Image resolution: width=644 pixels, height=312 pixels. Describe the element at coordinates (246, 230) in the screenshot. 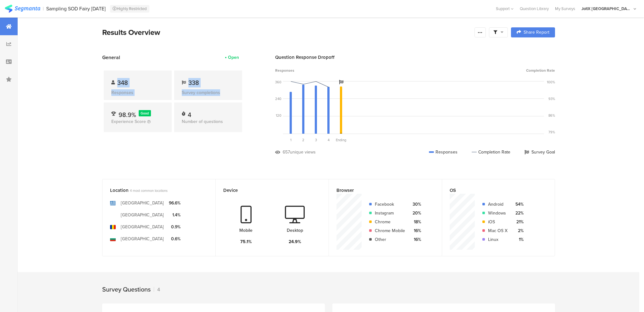

I see `div: Mobile` at that location.